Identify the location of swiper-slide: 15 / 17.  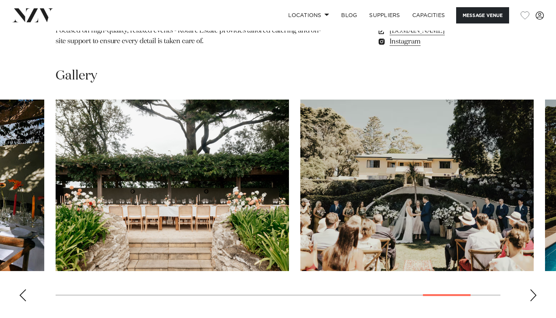
(172, 185).